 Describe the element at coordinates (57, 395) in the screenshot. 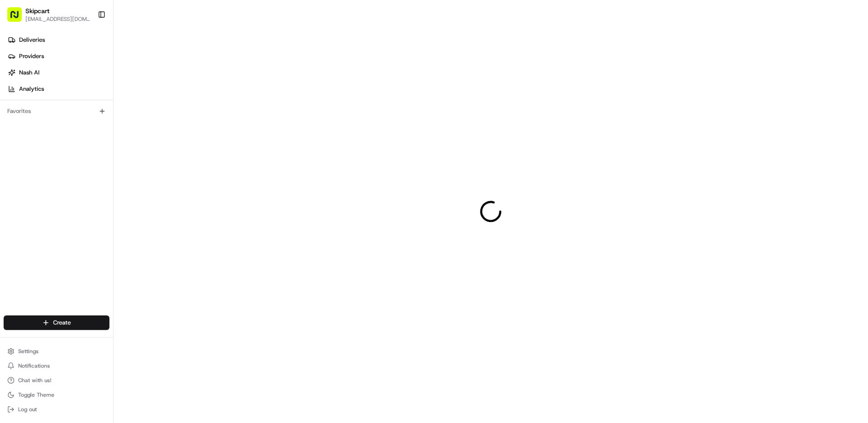

I see `button: Toggle Theme` at that location.